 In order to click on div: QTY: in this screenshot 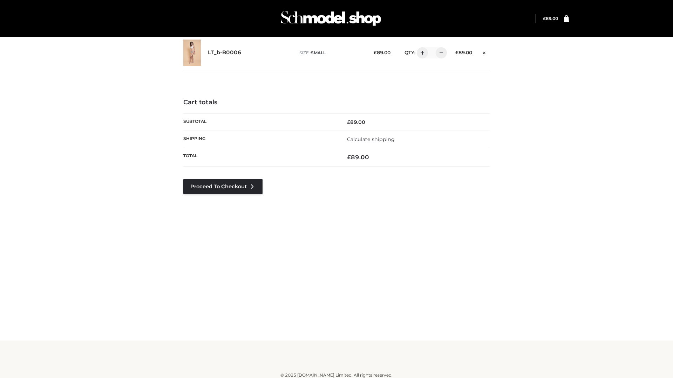, I will do `click(421, 53)`.